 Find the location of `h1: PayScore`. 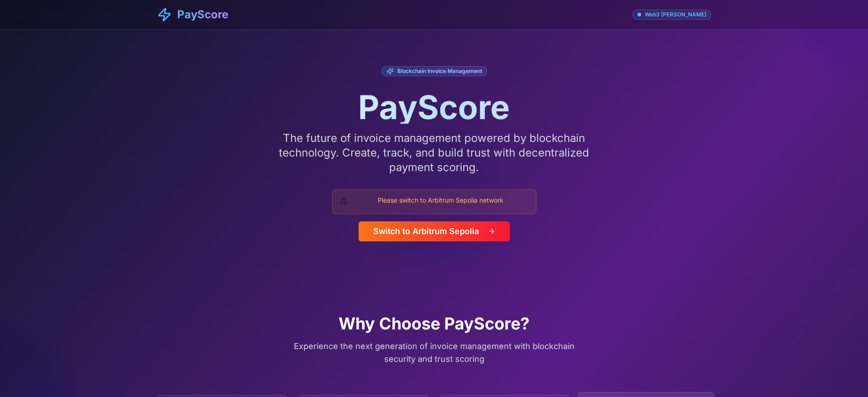

h1: PayScore is located at coordinates (435, 107).